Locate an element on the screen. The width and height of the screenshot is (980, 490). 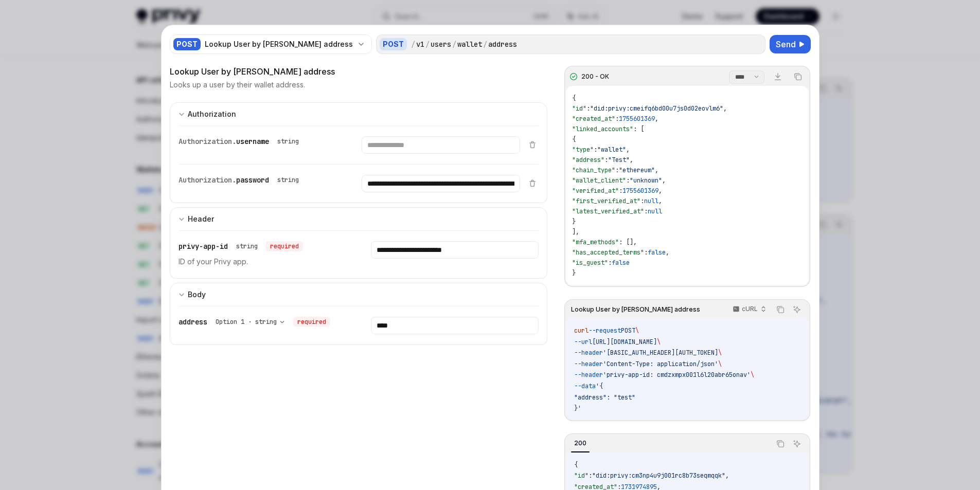
span: --data is located at coordinates (585, 386).